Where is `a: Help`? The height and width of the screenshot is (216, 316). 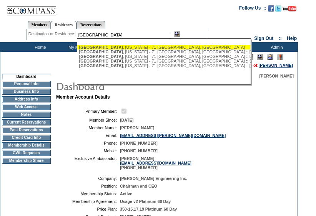
a: Help is located at coordinates (292, 38).